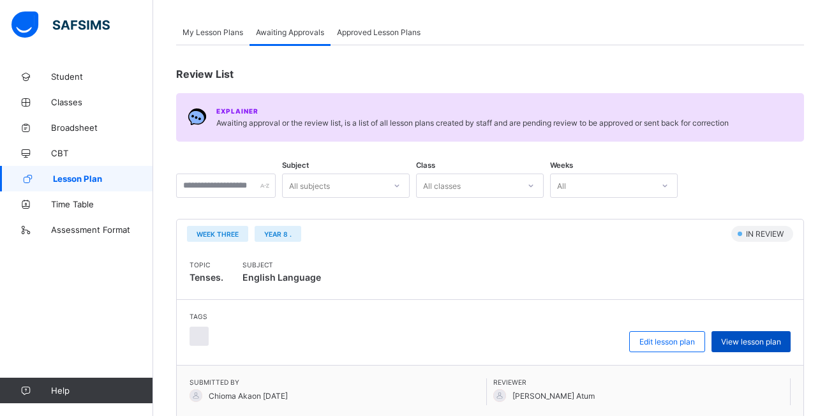  What do you see at coordinates (218, 234) in the screenshot?
I see `span: WEEK THREE` at bounding box center [218, 234].